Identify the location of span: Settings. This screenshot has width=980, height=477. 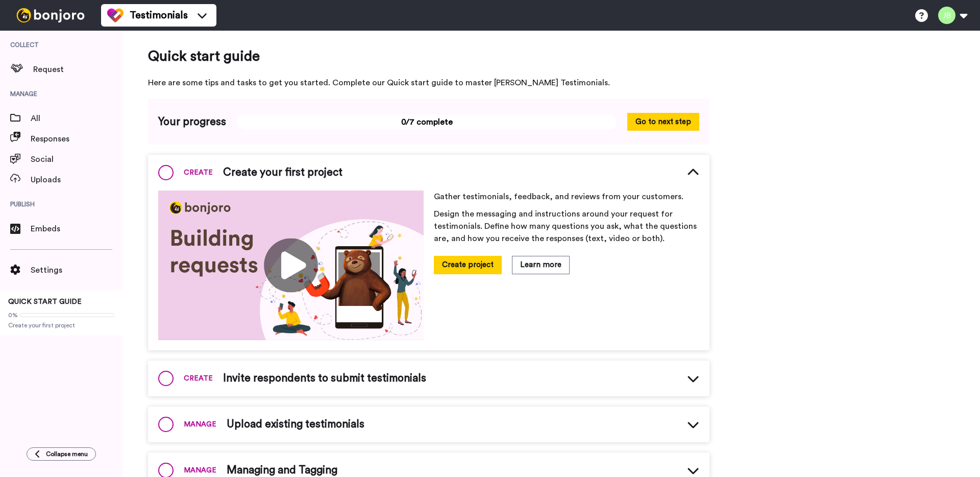
(77, 270).